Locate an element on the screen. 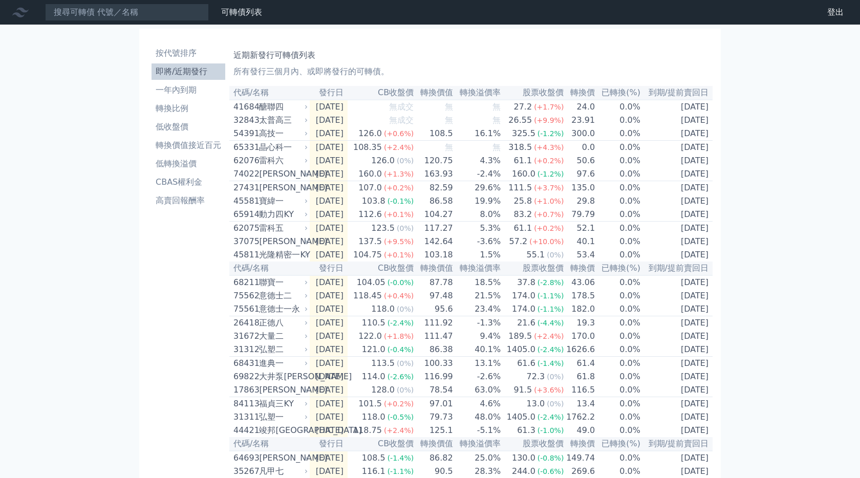 This screenshot has width=860, height=478. td: 300.0 is located at coordinates (580, 134).